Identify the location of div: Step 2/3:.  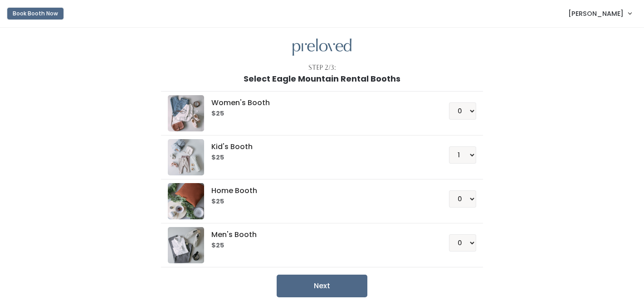
(322, 68).